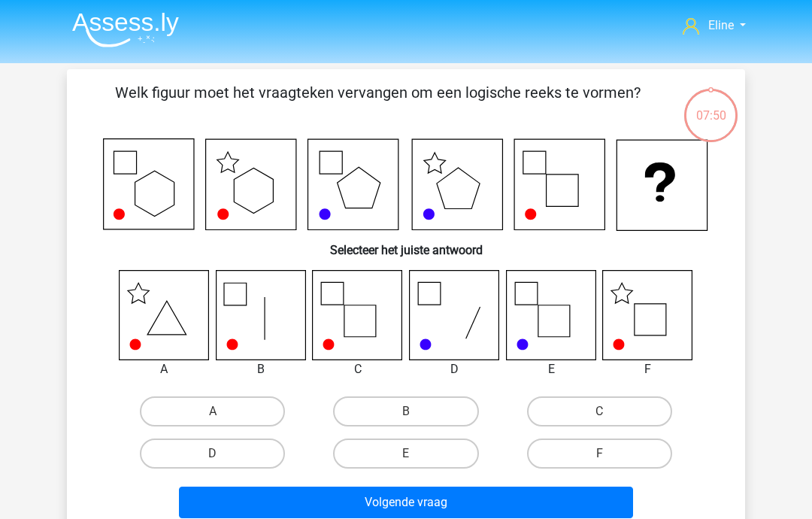 This screenshot has width=812, height=519. Describe the element at coordinates (599, 412) in the screenshot. I see `label: C` at that location.